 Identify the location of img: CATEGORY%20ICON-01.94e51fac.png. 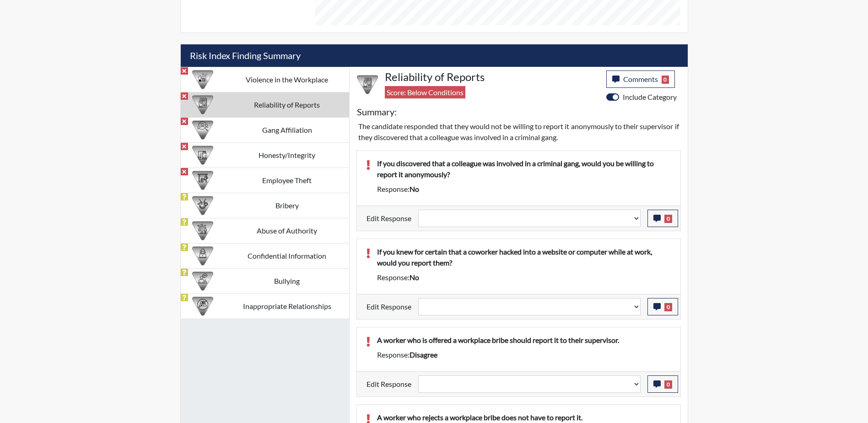
(203, 231).